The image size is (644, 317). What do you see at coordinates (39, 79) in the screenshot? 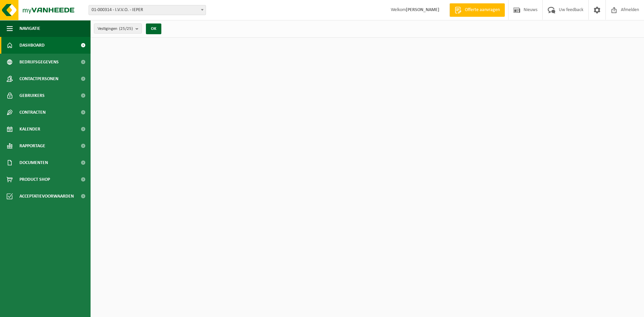
I see `span: Contactpersonen` at bounding box center [39, 79].